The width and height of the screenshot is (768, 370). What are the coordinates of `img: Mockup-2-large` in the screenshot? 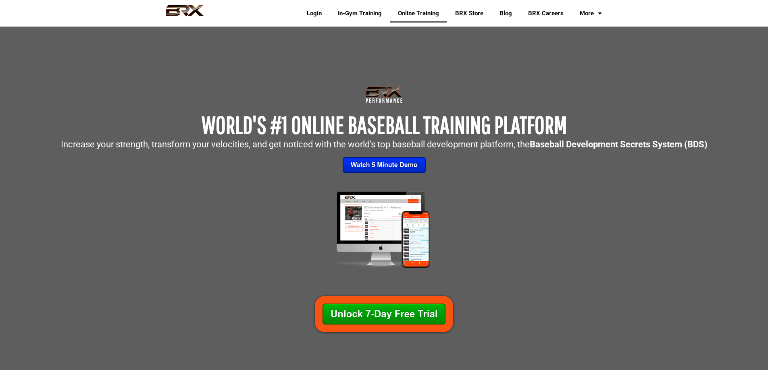 It's located at (384, 230).